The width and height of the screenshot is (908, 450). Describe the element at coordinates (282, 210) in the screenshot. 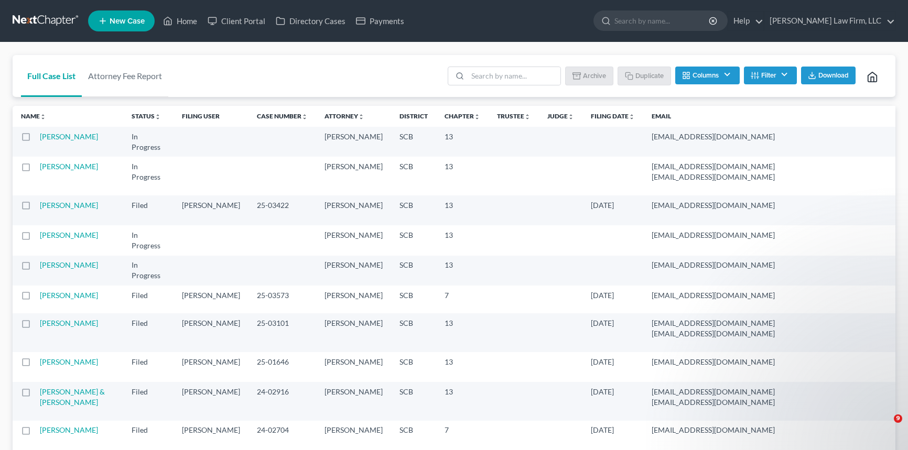

I see `td: 25-03422` at that location.